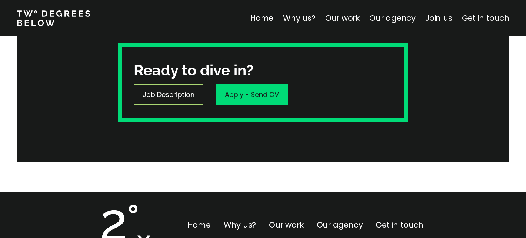 This screenshot has width=526, height=238. What do you see at coordinates (252, 94) in the screenshot?
I see `a: Apply - Send CV` at bounding box center [252, 94].